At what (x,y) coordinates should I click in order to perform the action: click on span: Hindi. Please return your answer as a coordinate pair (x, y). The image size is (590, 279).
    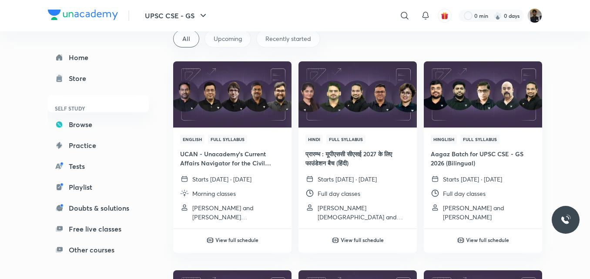
    Looking at the image, I should click on (314, 139).